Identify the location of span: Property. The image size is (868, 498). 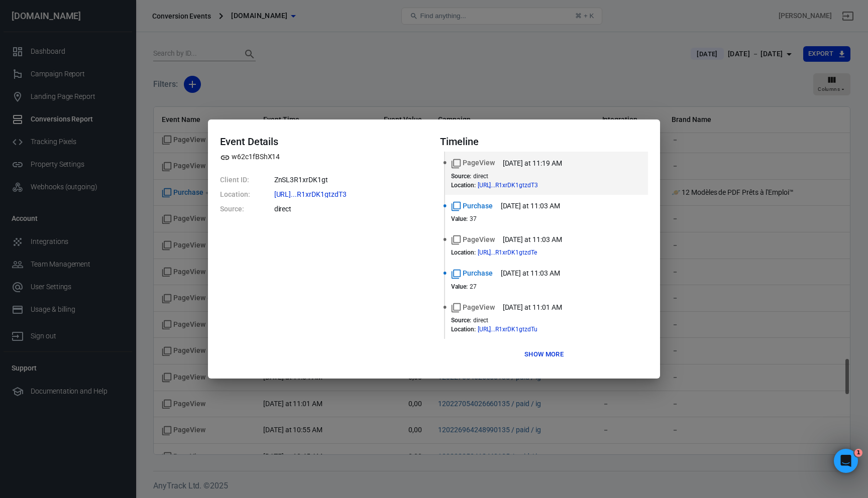
(250, 156).